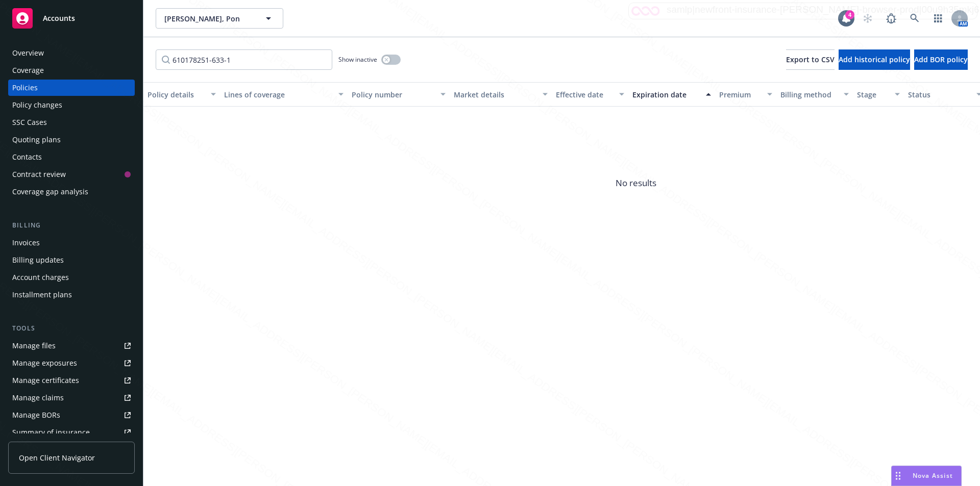 The width and height of the screenshot is (980, 486). I want to click on div: Stage, so click(873, 95).